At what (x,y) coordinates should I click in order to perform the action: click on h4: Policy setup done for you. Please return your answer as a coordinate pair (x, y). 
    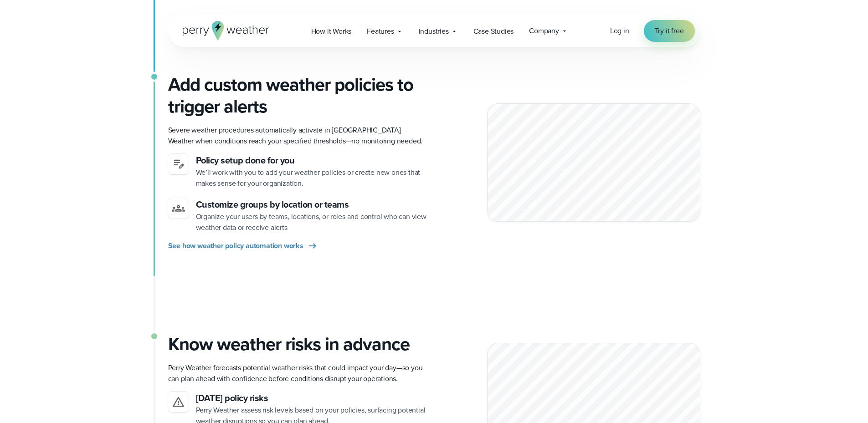
    Looking at the image, I should click on (311, 160).